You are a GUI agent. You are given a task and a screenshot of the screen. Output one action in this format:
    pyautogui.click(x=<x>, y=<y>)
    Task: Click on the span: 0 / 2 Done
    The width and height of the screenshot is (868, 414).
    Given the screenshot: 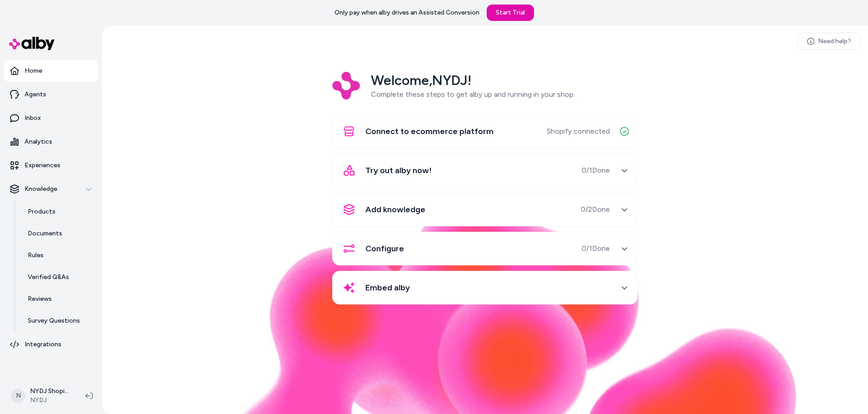 What is the action you would take?
    pyautogui.click(x=595, y=209)
    